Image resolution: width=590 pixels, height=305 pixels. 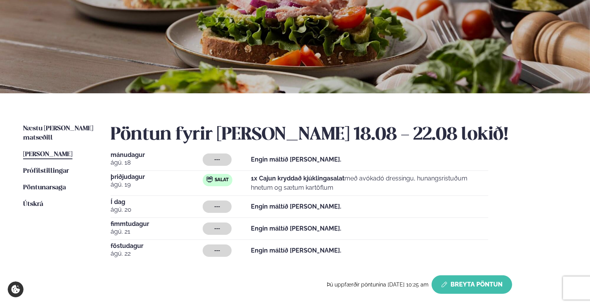 I want to click on img: salad.svg, so click(x=209, y=179).